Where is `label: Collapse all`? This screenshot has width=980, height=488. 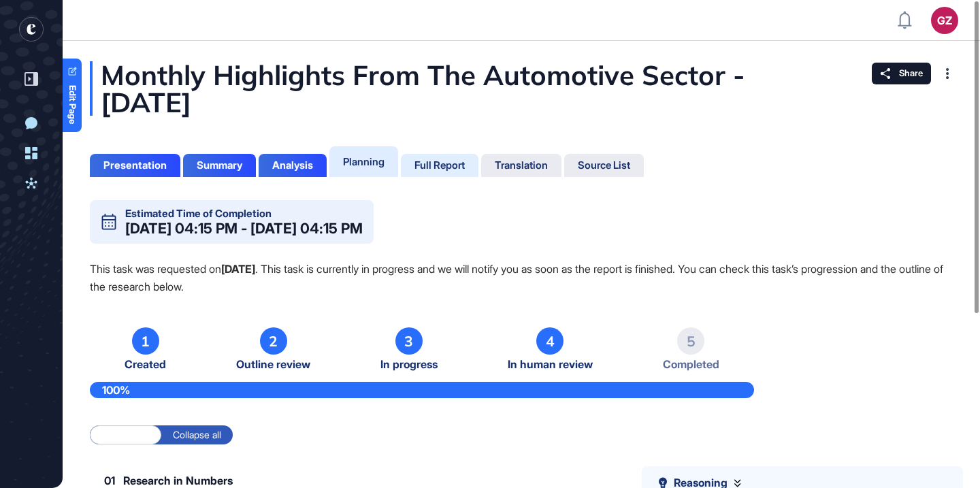
label: Collapse all is located at coordinates (196, 435).